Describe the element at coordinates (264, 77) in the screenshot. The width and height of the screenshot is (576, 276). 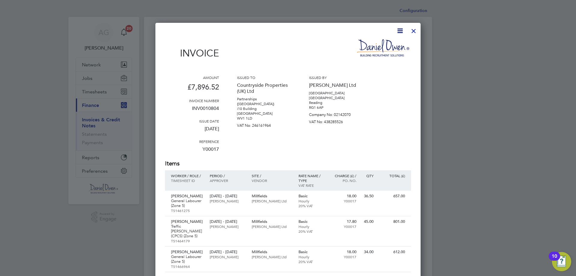
I see `h3: Issued to` at that location.